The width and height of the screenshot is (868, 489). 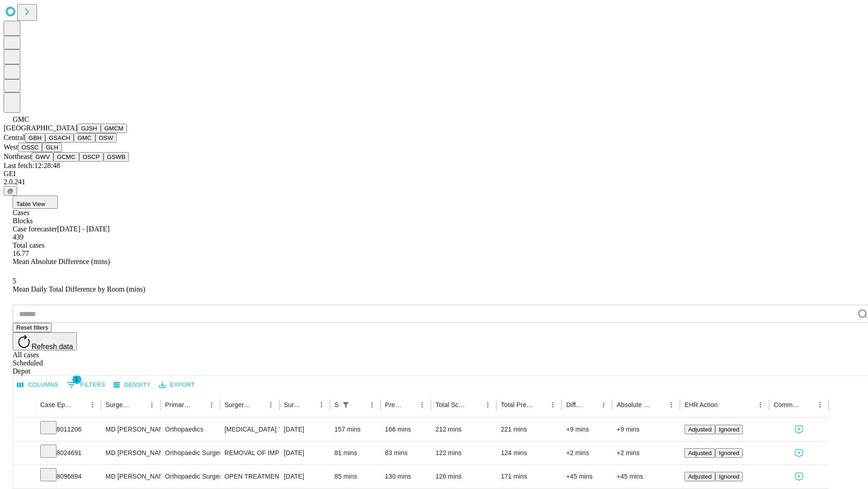 I want to click on div: EHR Action, so click(x=701, y=405).